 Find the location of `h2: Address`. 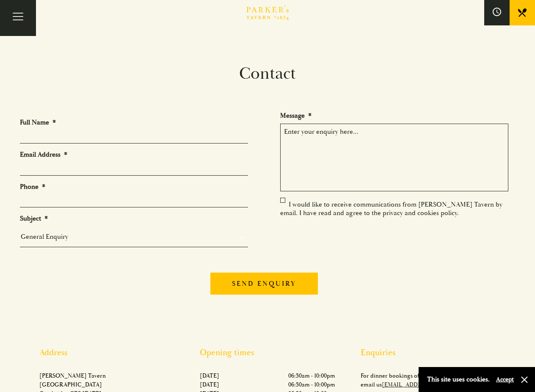

h2: Address is located at coordinates (107, 353).